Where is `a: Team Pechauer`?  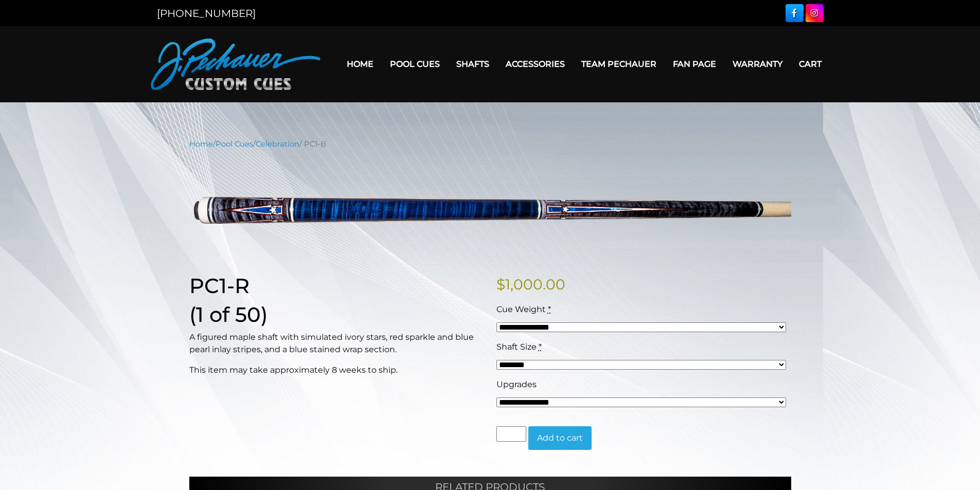 a: Team Pechauer is located at coordinates (619, 64).